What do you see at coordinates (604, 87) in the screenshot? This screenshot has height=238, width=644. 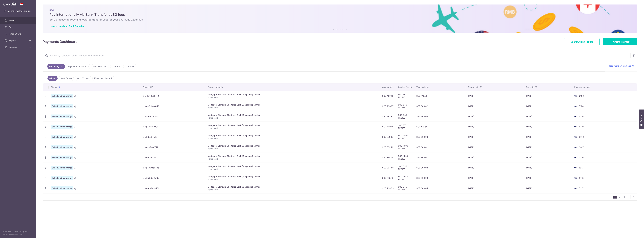 I see `th: Payment method` at bounding box center [604, 87].